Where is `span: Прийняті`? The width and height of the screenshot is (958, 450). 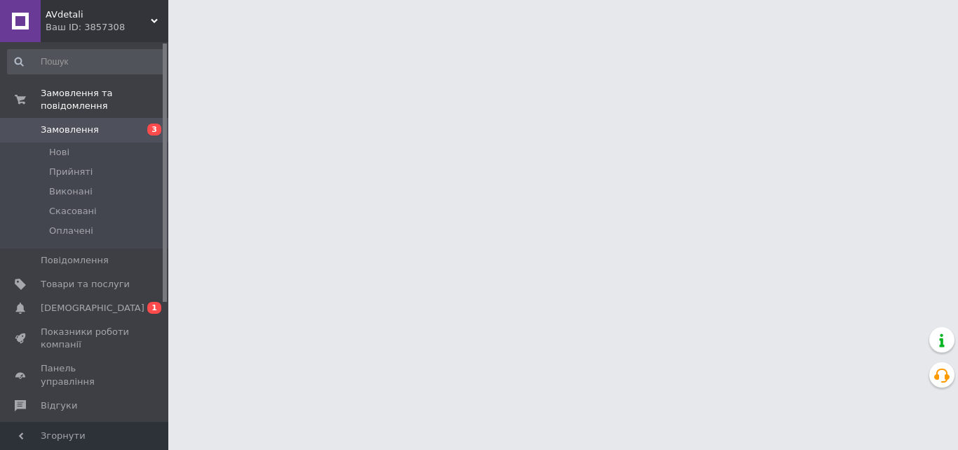 span: Прийняті is located at coordinates (71, 172).